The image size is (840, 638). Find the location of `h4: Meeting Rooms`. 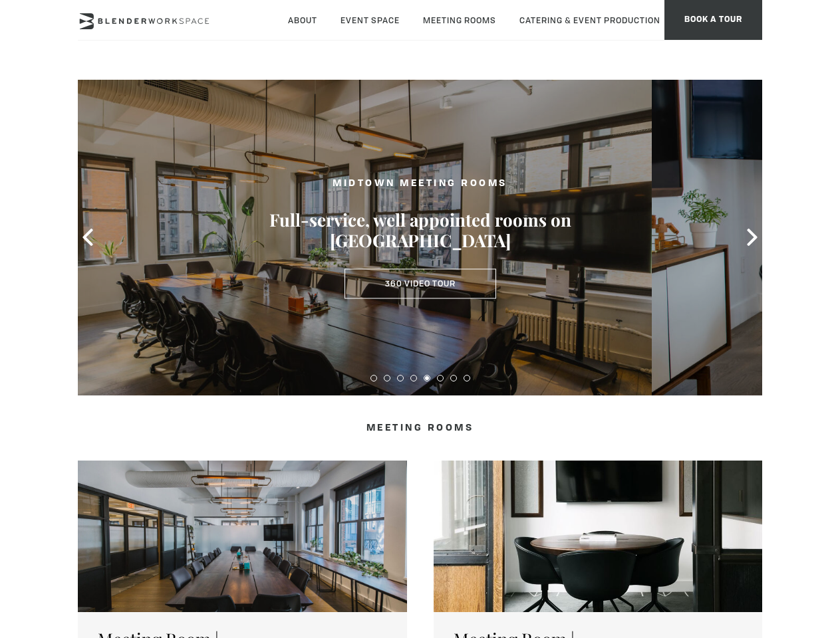

h4: Meeting Rooms is located at coordinates (419, 428).